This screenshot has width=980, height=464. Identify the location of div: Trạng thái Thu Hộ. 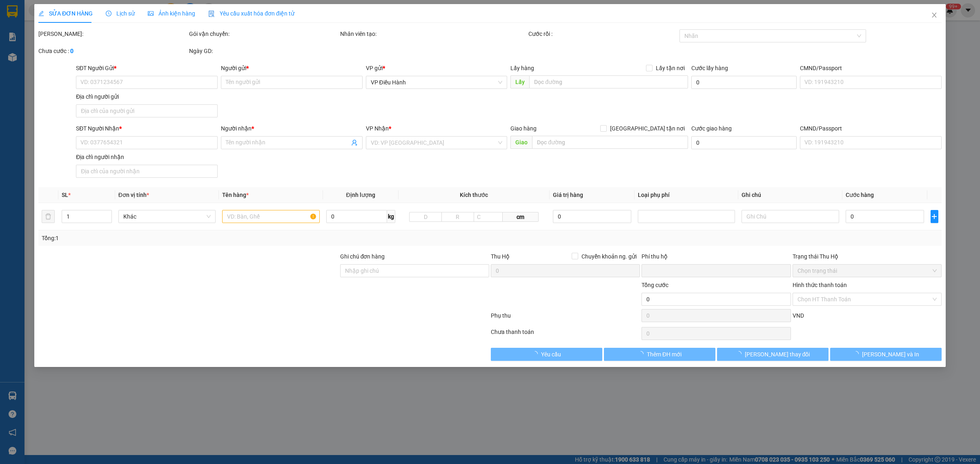
(867, 257).